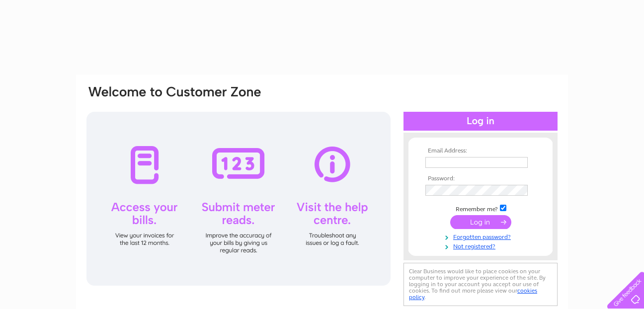 This screenshot has width=644, height=309. I want to click on td: Remember me?, so click(481, 208).